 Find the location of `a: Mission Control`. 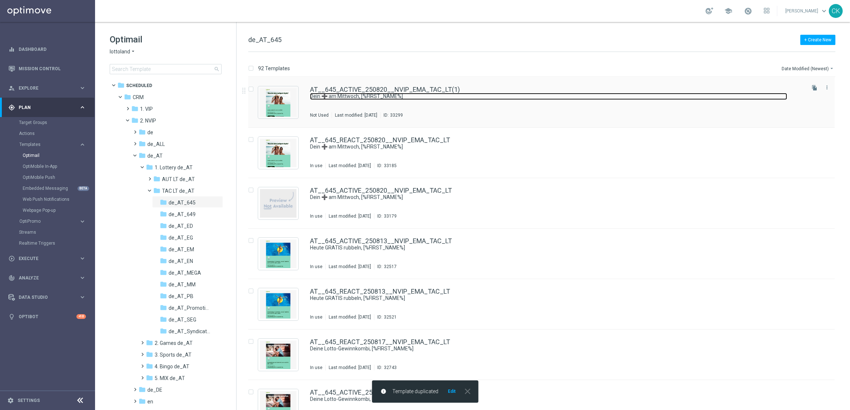

a: Mission Control is located at coordinates (52, 68).